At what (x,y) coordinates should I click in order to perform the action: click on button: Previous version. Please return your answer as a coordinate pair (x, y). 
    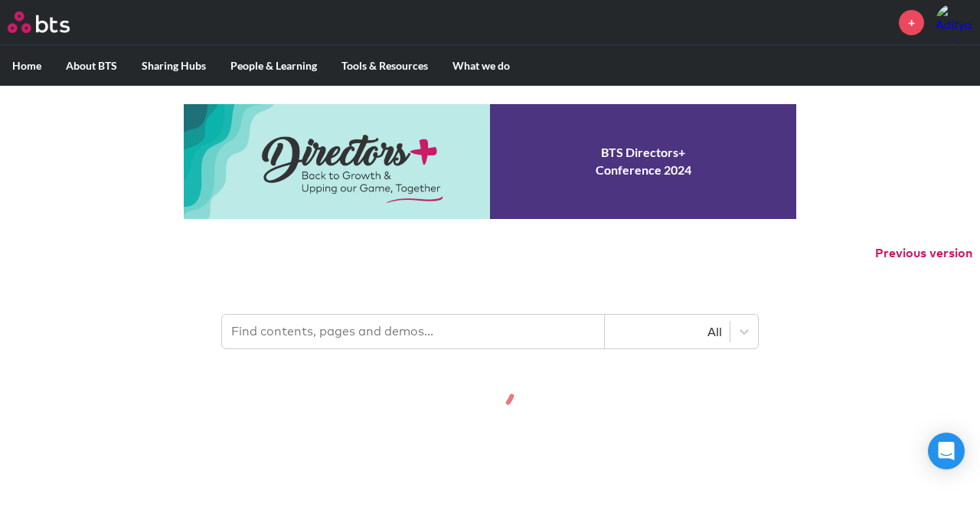
    Looking at the image, I should click on (924, 254).